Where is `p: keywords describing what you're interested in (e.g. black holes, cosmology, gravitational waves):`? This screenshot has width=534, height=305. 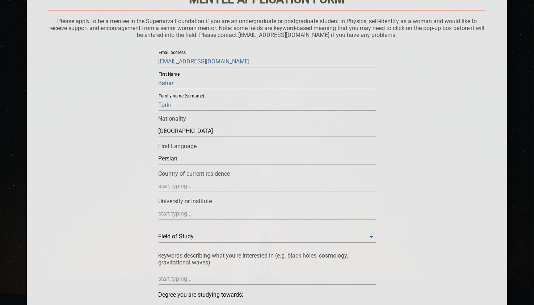
p: keywords describing what you're interested in (e.g. black holes, cosmology, gravitational waves): is located at coordinates (267, 259).